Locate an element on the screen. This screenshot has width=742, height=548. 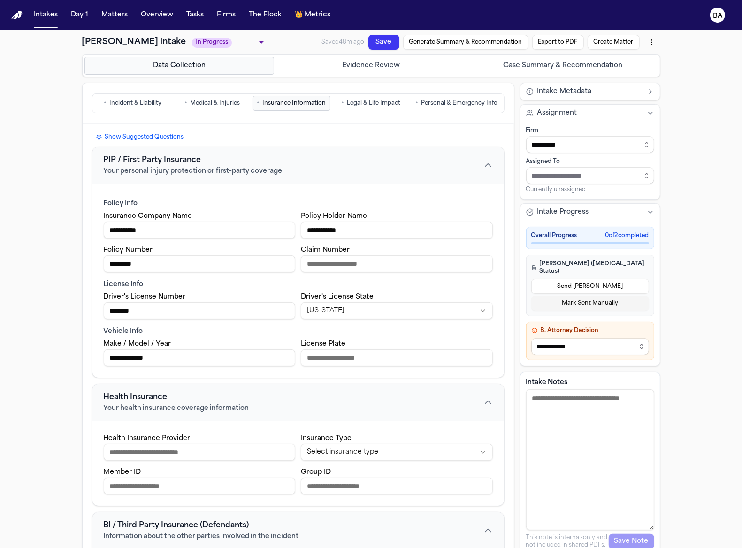
button: Show Suggested Questions is located at coordinates (140, 137).